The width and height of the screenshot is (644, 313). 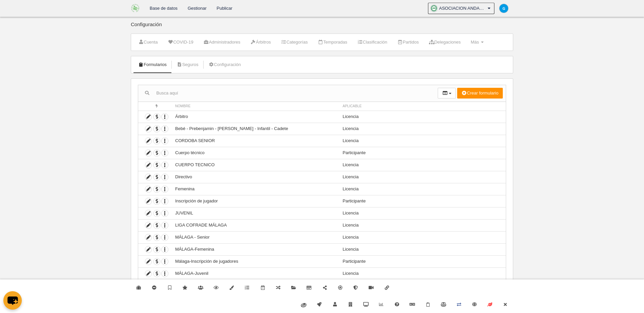 I want to click on td: MÁLAGA-Femenina, so click(x=256, y=250).